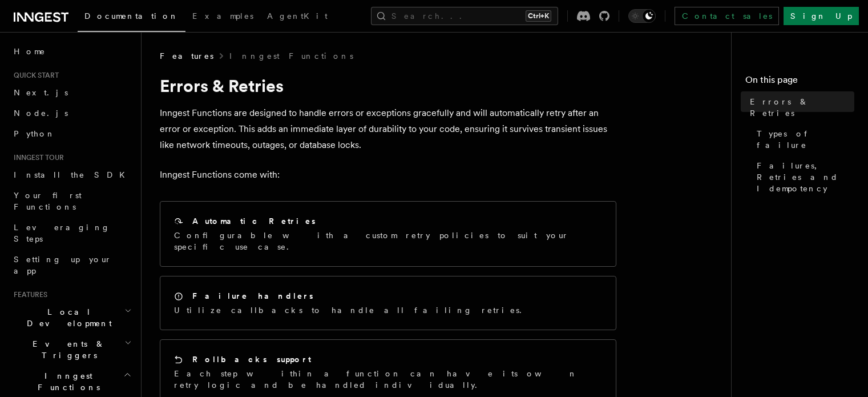  What do you see at coordinates (62, 233) in the screenshot?
I see `span: Leveraging Steps` at bounding box center [62, 233].